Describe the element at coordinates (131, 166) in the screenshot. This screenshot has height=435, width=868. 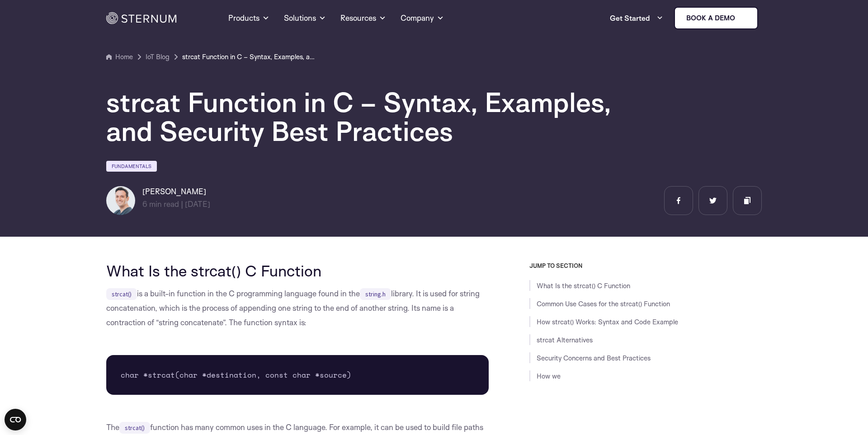
I see `a: Fundamentals` at that location.